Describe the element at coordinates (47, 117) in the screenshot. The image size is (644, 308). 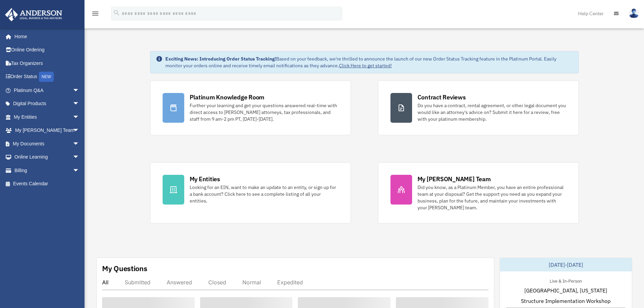
I see `a: My Entitiesarrow_drop_down` at that location.